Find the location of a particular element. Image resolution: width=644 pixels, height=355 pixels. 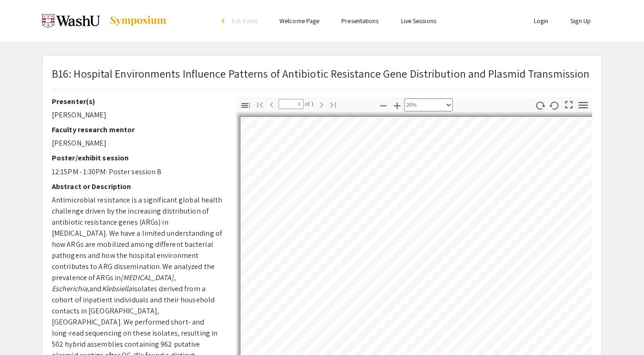

h2: Poster/exhibit session is located at coordinates (137, 157).